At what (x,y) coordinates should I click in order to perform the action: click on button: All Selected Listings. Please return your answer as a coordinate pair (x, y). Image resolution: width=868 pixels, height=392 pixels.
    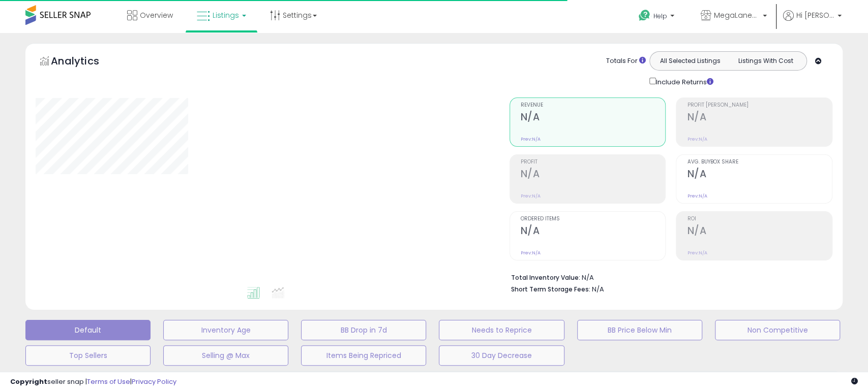
    Looking at the image, I should click on (690, 61).